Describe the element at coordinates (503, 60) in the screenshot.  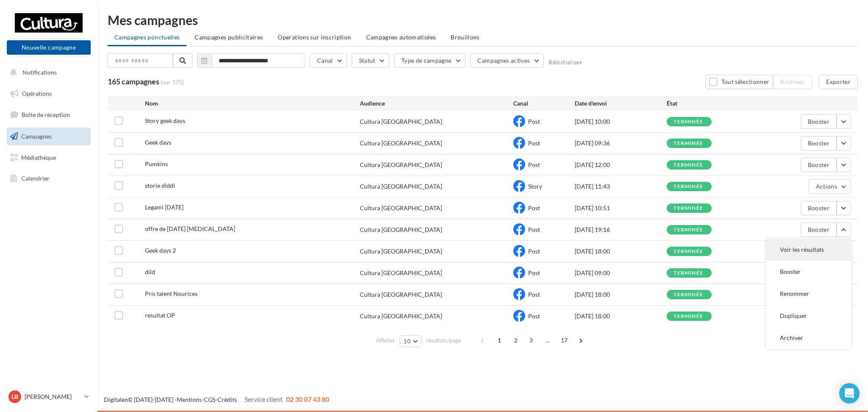
I see `span: Campagnes actives` at that location.